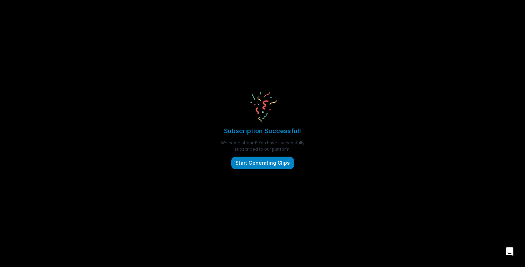  I want to click on div: Welcome aboard! You have successfully subscribed to our platform!, so click(263, 146).